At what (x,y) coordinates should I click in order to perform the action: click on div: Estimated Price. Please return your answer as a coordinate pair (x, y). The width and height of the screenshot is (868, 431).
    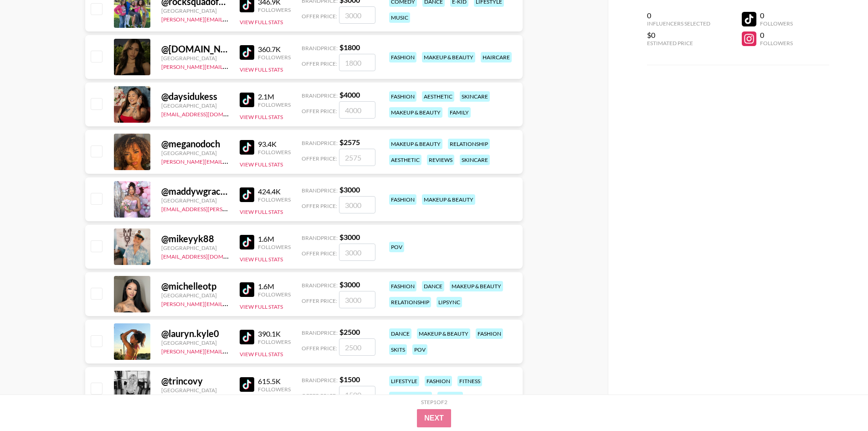
    Looking at the image, I should click on (679, 43).